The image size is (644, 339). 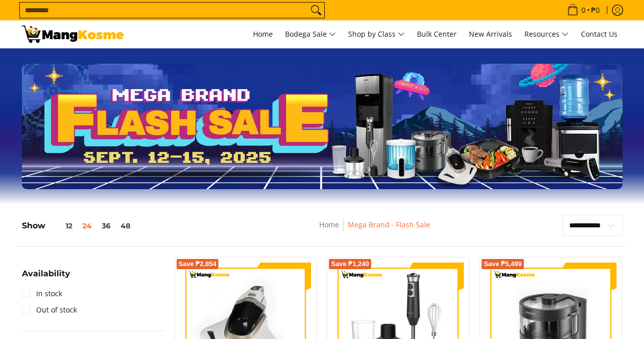 What do you see at coordinates (491, 34) in the screenshot?
I see `a: New Arrivals` at bounding box center [491, 34].